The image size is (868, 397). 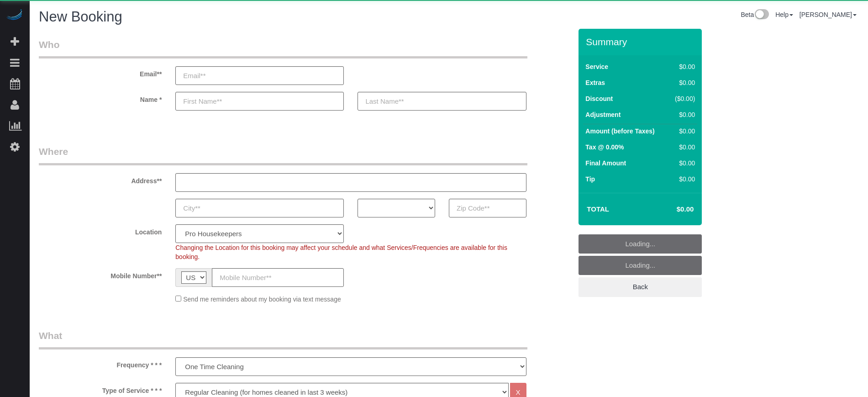 I want to click on label: Type of Service * * *, so click(x=100, y=389).